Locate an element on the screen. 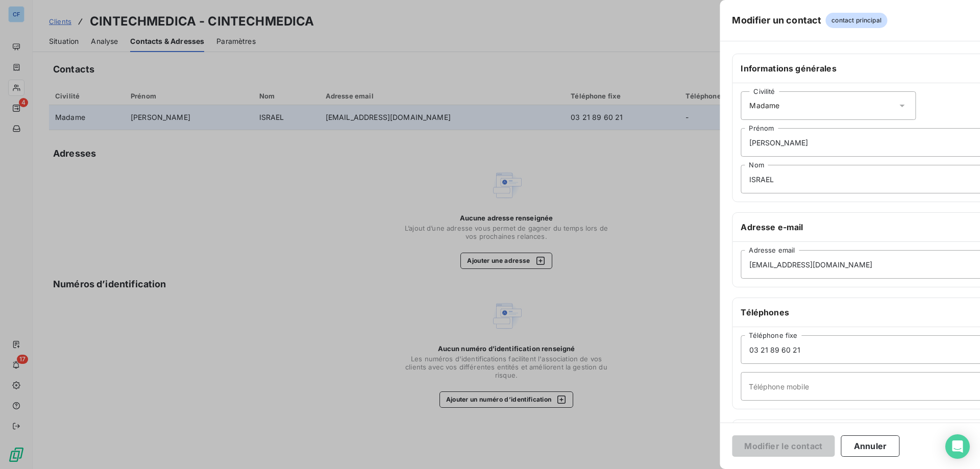  button: Annuler is located at coordinates (870, 446).